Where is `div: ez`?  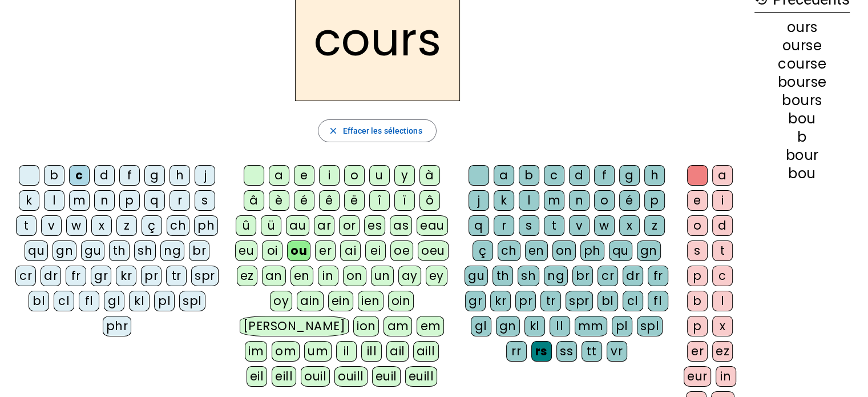
div: ez is located at coordinates (247, 276).